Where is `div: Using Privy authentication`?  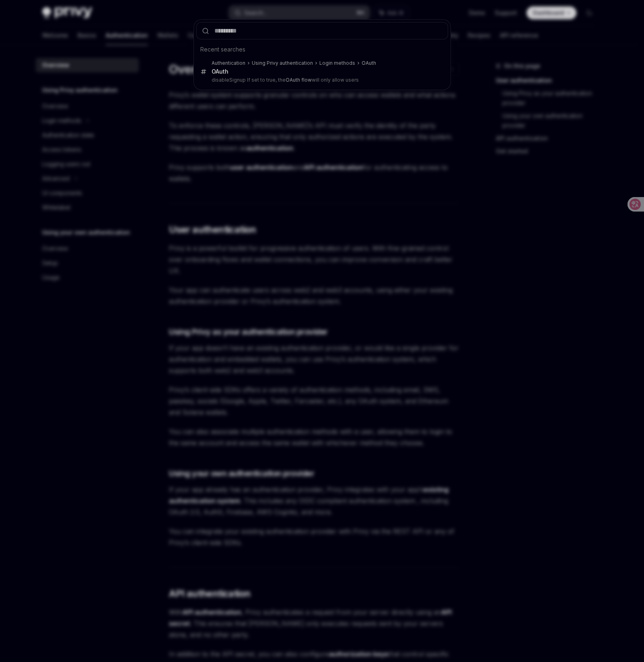
div: Using Privy authentication is located at coordinates (283, 63).